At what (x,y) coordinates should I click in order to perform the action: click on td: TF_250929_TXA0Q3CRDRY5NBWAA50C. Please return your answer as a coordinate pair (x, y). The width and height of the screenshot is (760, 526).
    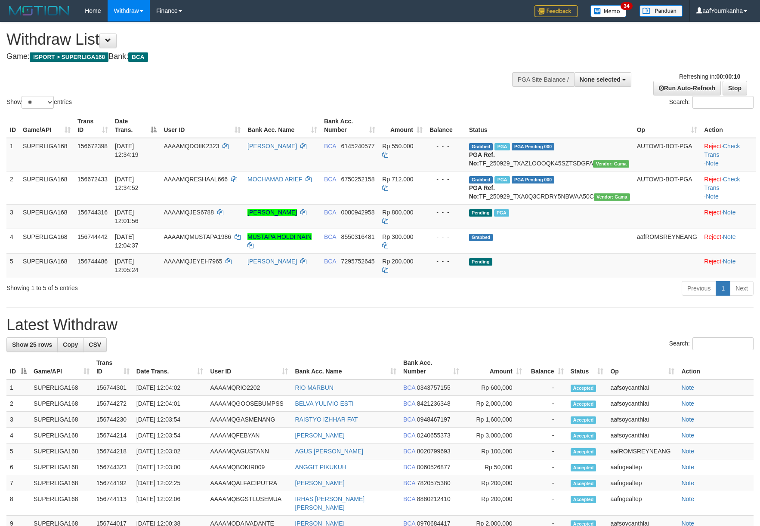
    Looking at the image, I should click on (549, 188).